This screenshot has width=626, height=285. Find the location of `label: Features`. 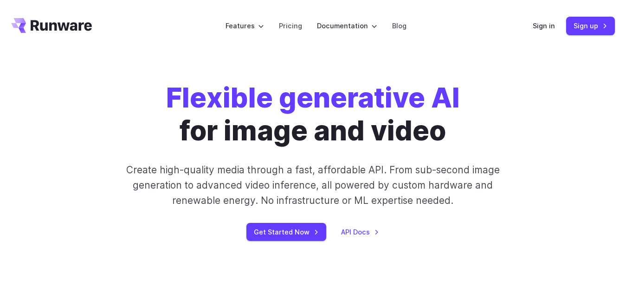

label: Features is located at coordinates (245, 26).